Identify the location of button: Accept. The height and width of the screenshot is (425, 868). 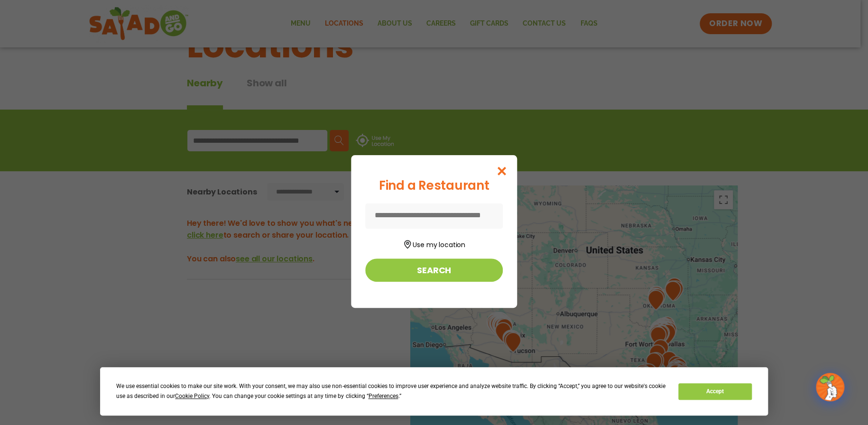
(715, 391).